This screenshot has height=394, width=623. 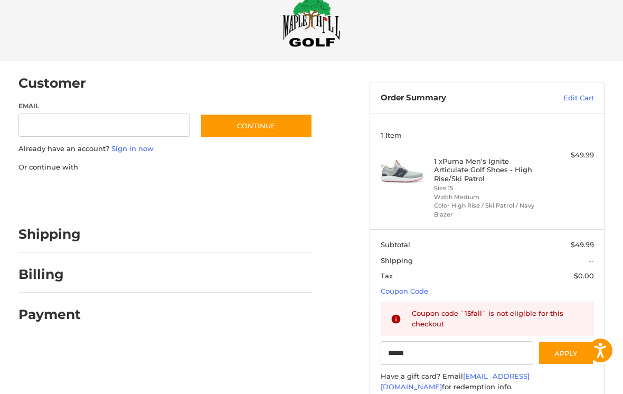 I want to click on h2: Payment, so click(x=50, y=314).